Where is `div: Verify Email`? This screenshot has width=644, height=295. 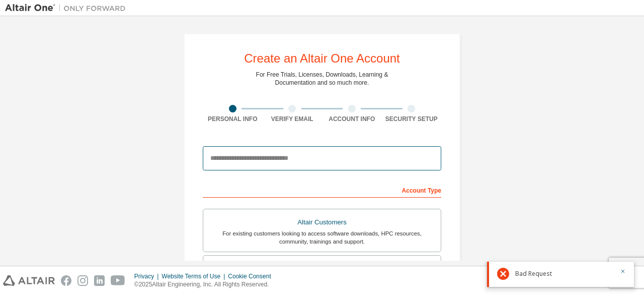 div: Verify Email is located at coordinates (293, 119).